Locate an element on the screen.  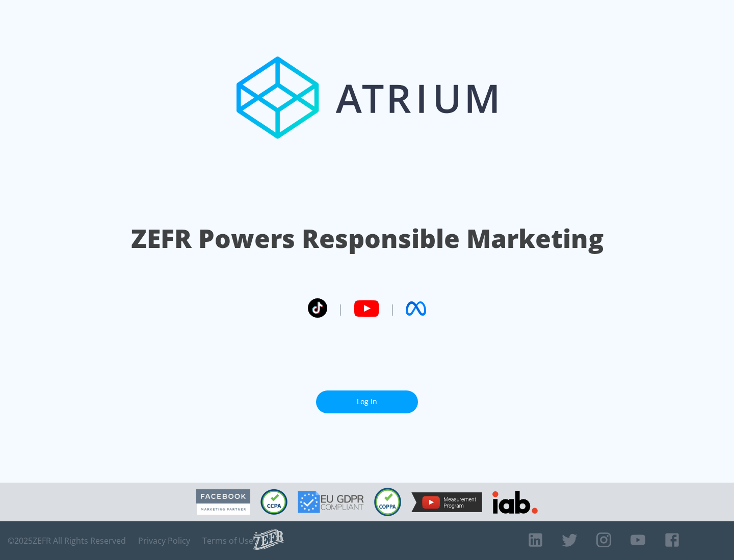
a: Privacy Policy is located at coordinates (164, 541).